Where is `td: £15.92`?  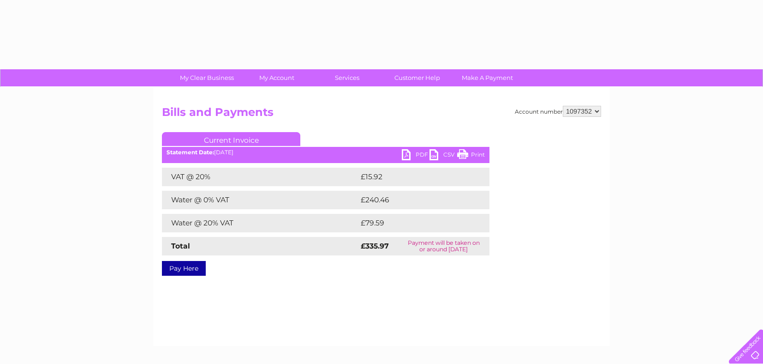 td: £15.92 is located at coordinates (414, 177).